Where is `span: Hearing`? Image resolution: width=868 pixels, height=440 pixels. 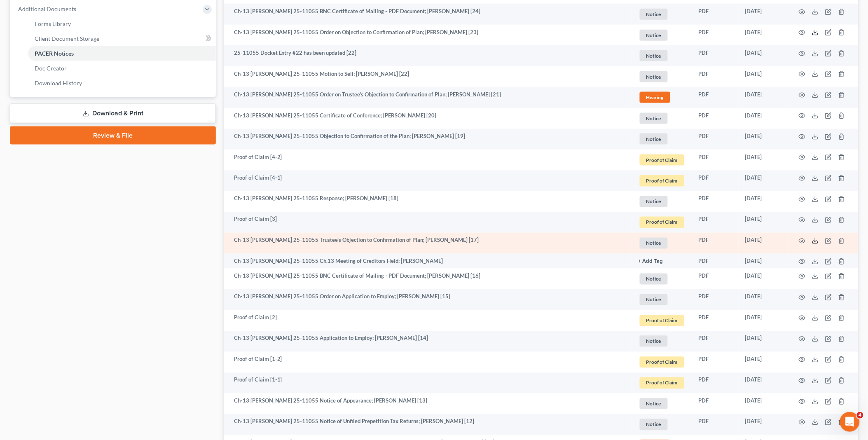
span: Hearing is located at coordinates (655, 97).